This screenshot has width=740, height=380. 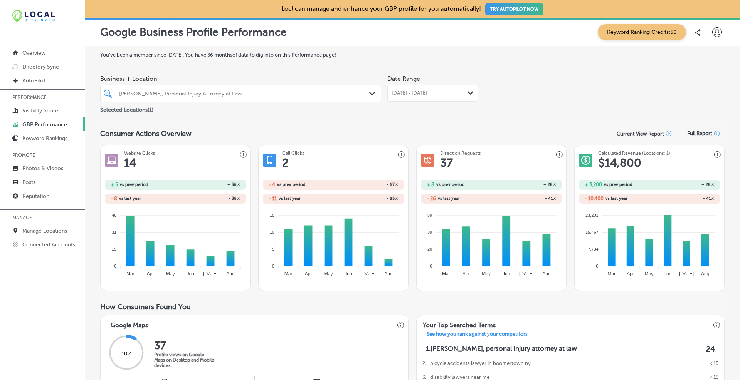 What do you see at coordinates (29, 182) in the screenshot?
I see `p: Posts` at bounding box center [29, 182].